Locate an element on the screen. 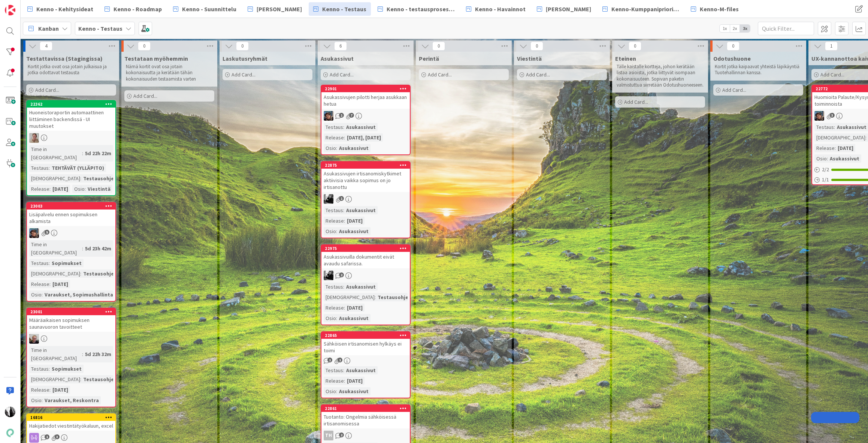 Image resolution: width=868 pixels, height=443 pixels. img: JH is located at coordinates (34, 339).